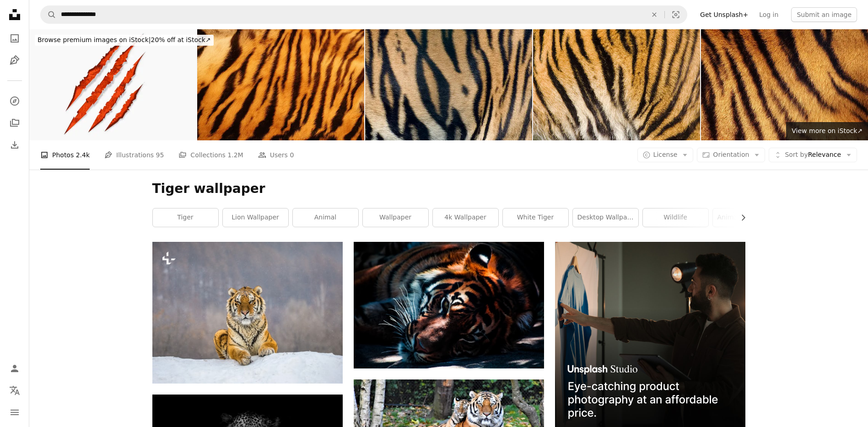 This screenshot has width=868, height=427. What do you see at coordinates (395, 218) in the screenshot?
I see `a: wallpaper` at bounding box center [395, 218].